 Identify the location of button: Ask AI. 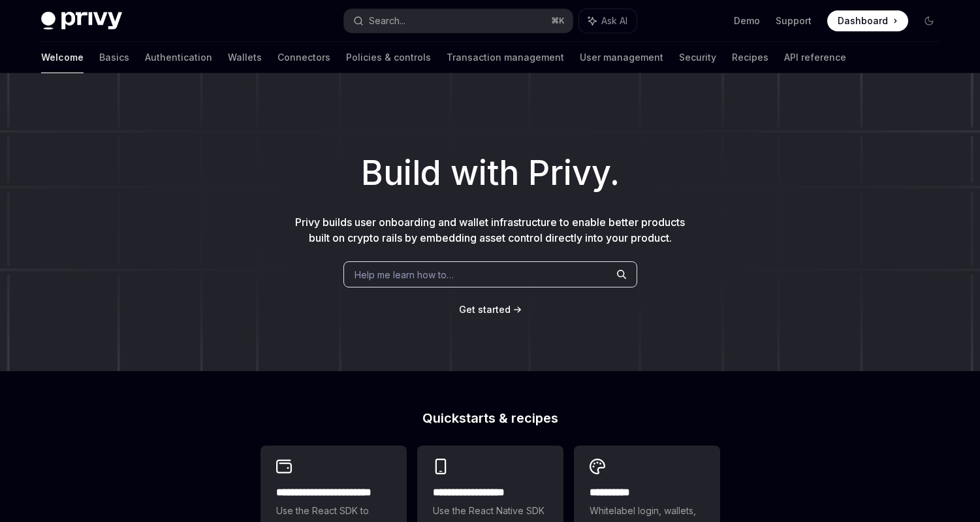
(608, 21).